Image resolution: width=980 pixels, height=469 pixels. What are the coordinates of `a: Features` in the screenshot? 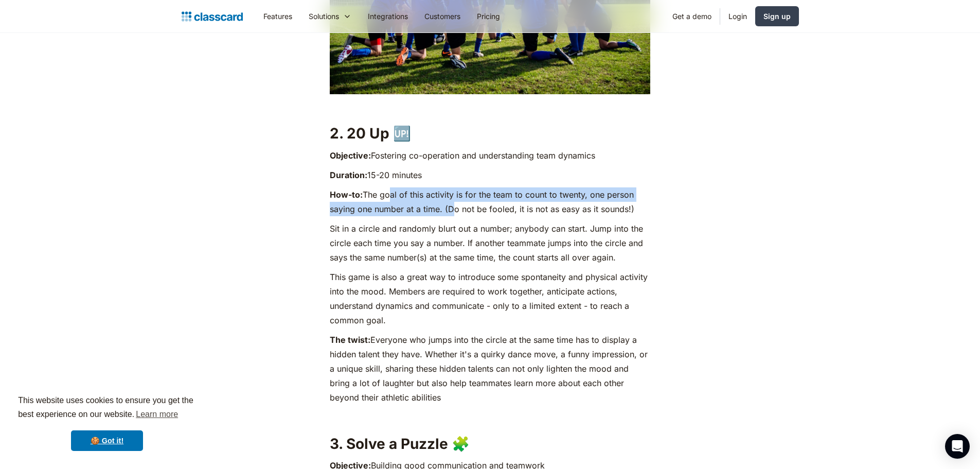 It's located at (278, 16).